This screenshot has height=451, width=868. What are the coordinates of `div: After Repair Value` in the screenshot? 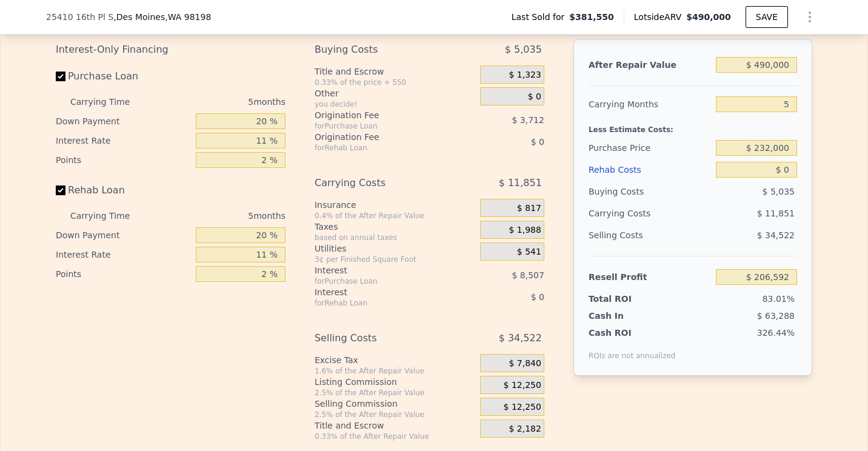 It's located at (650, 65).